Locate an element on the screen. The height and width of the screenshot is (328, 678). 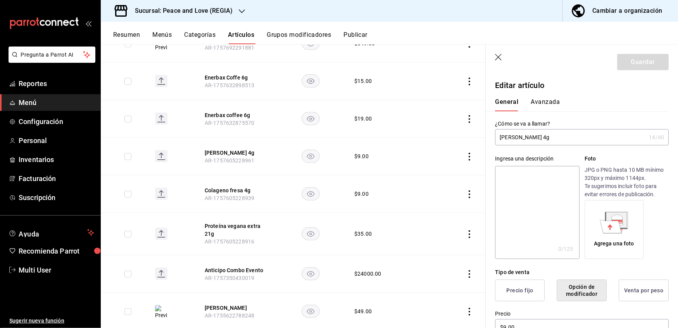
label: ¿Cómo se va a llamar? is located at coordinates (582, 124).